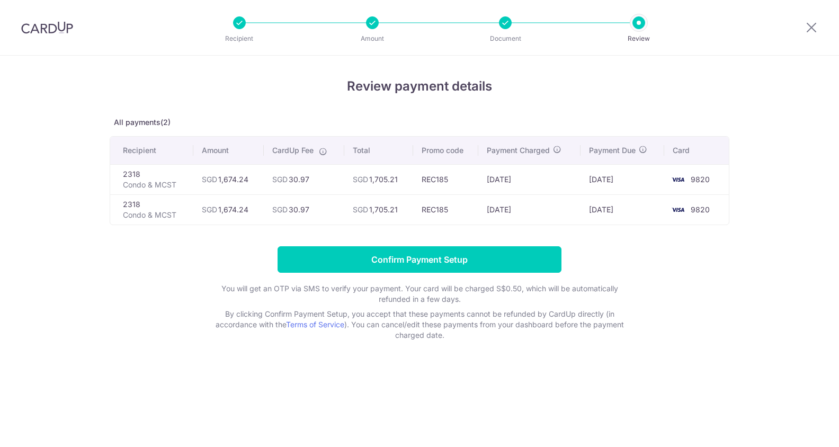 This screenshot has height=447, width=839. What do you see at coordinates (696, 150) in the screenshot?
I see `th: Card` at bounding box center [696, 150].